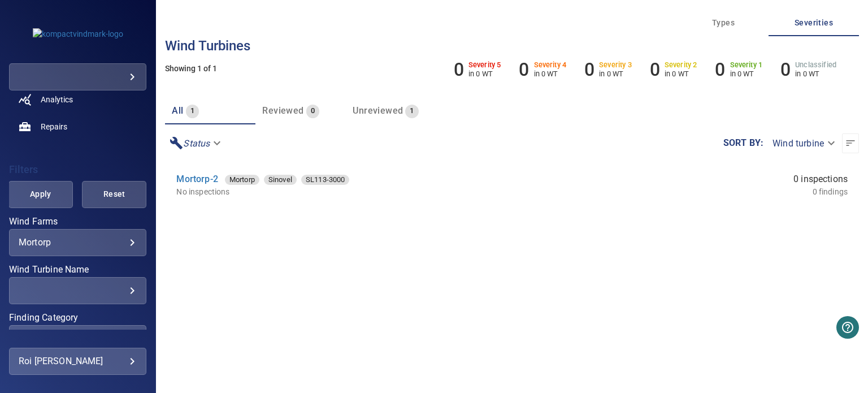  What do you see at coordinates (78, 243) in the screenshot?
I see `div: Wind Farms` at bounding box center [78, 243].